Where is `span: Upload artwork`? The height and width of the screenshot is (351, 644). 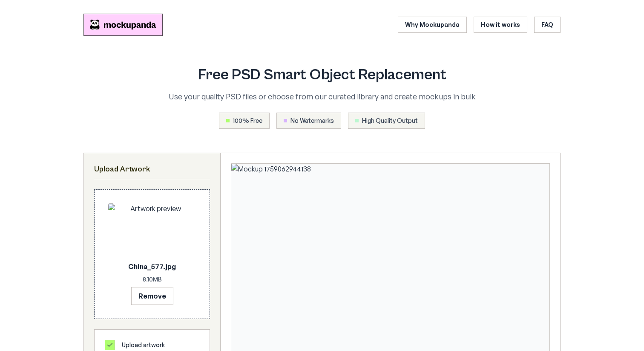
span: Upload artwork is located at coordinates (143, 345).